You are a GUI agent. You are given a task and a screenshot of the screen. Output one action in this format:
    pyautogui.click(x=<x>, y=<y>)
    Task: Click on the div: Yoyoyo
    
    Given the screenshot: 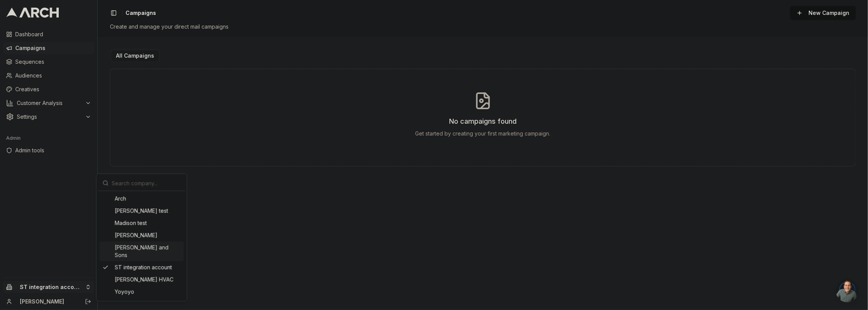 What is the action you would take?
    pyautogui.click(x=141, y=291)
    